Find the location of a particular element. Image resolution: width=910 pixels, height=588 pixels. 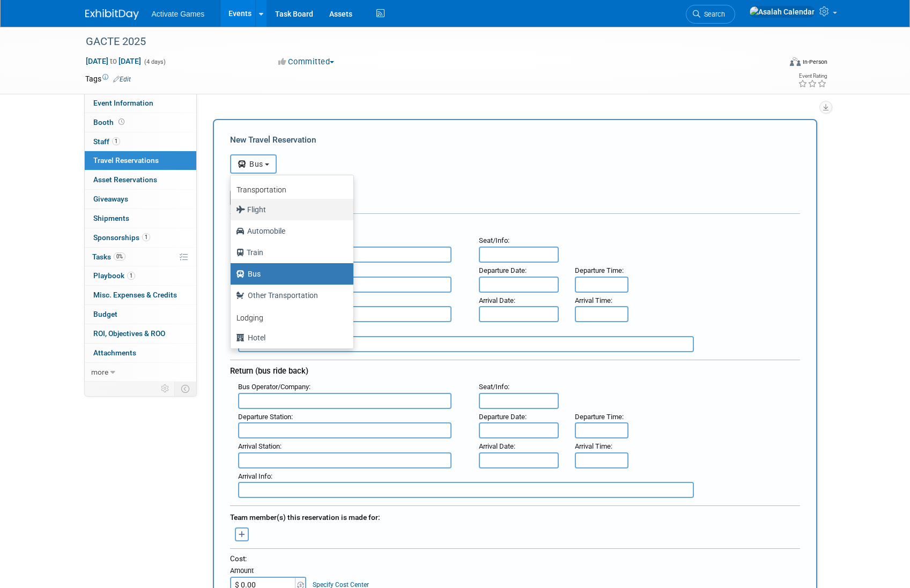

a: Giveaways is located at coordinates (140, 199).